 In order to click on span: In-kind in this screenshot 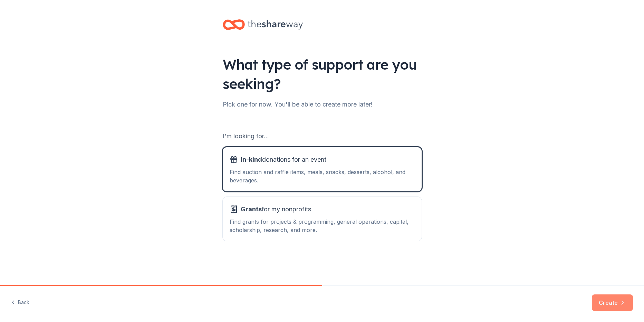, I will do `click(251, 159)`.